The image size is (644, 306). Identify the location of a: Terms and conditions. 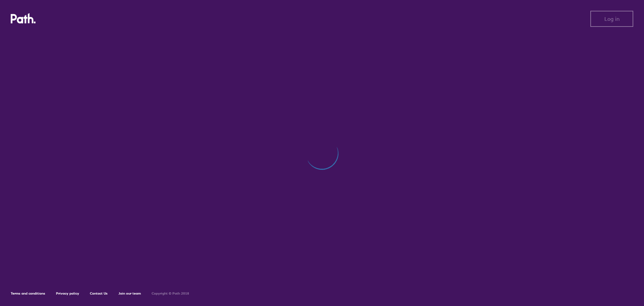
(28, 293).